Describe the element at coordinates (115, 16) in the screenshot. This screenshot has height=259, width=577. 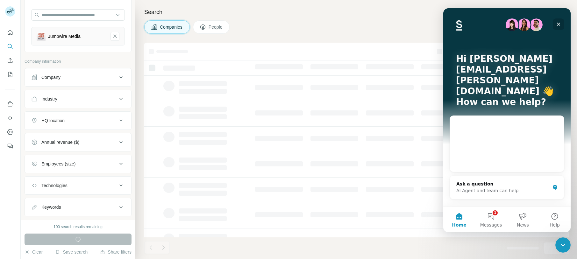
I see `div: Close` at that location.